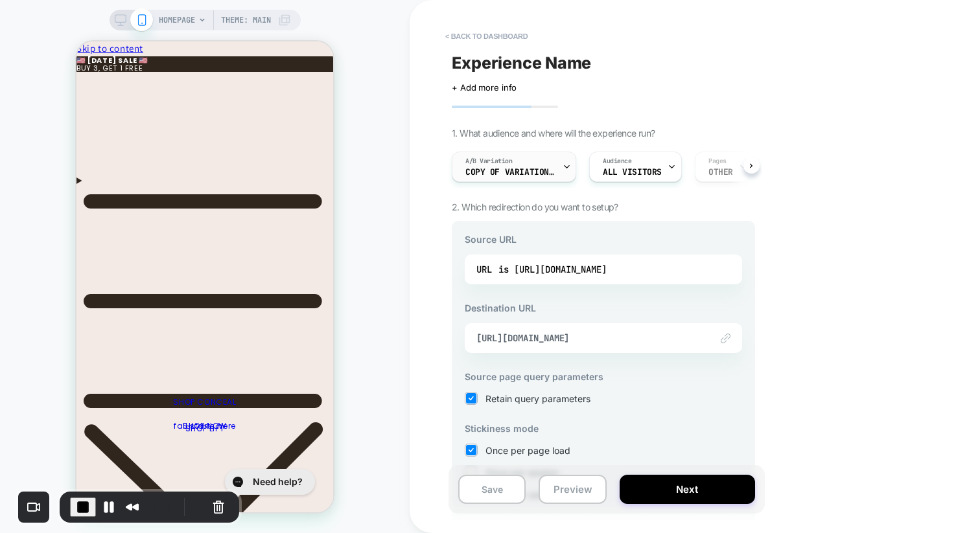 Image resolution: width=980 pixels, height=533 pixels. What do you see at coordinates (535, 207) in the screenshot?
I see `span: 2. Which redirection do you want to setup?` at bounding box center [535, 207].